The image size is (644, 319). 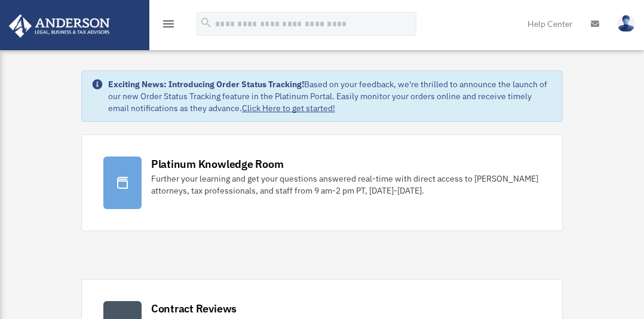 What do you see at coordinates (59, 25) in the screenshot?
I see `img: Anderson Advisors Platinum Portal` at bounding box center [59, 25].